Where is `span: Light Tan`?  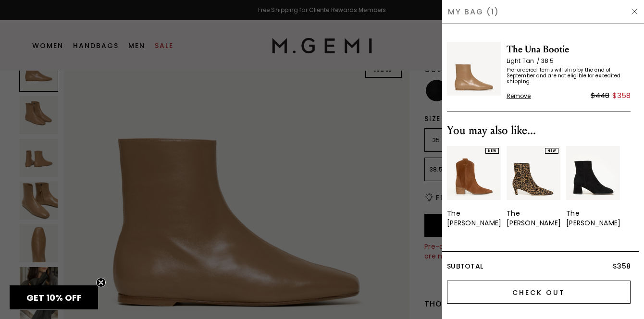 span: Light Tan is located at coordinates (524, 61).